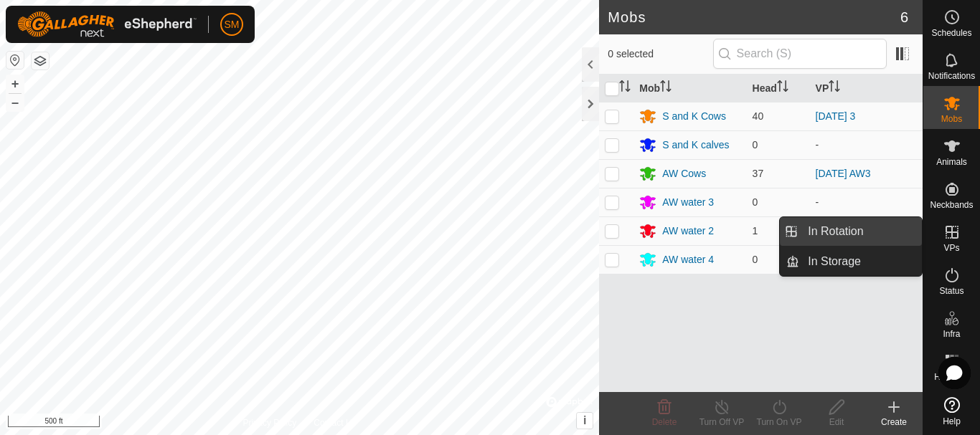 Image resolution: width=980 pixels, height=435 pixels. I want to click on button: Map Layers, so click(40, 61).